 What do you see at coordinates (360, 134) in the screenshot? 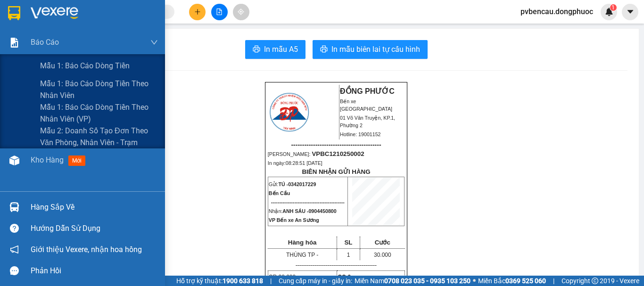
I see `span: Hotline: 19001152` at bounding box center [360, 134].